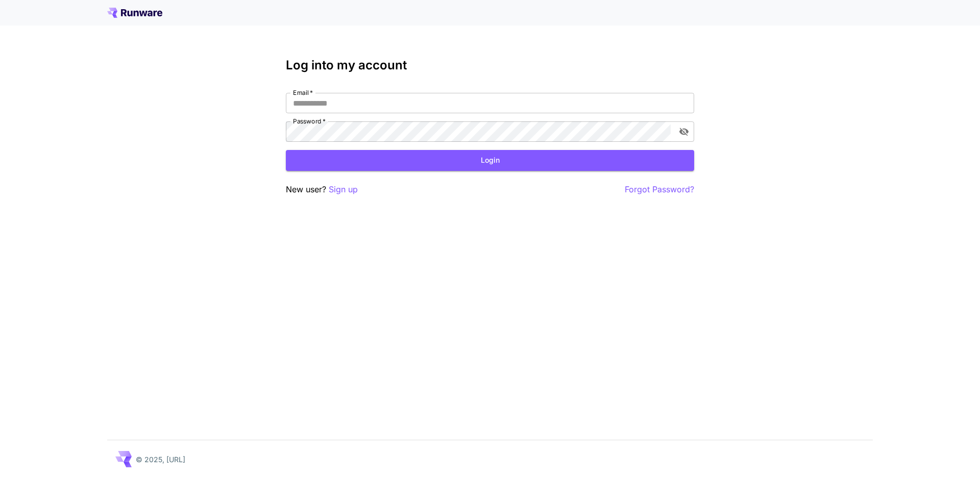  I want to click on h3: Log into my account, so click(490, 65).